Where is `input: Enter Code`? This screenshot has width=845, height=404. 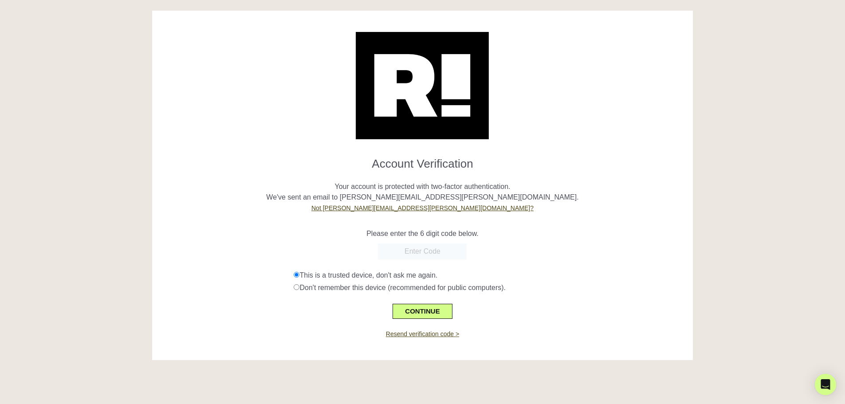
input: Enter Code is located at coordinates (422, 252).